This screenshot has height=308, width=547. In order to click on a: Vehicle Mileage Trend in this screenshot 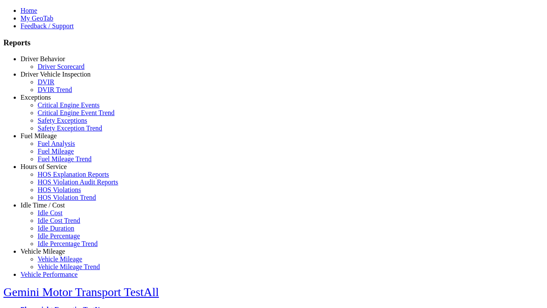, I will do `click(69, 266)`.